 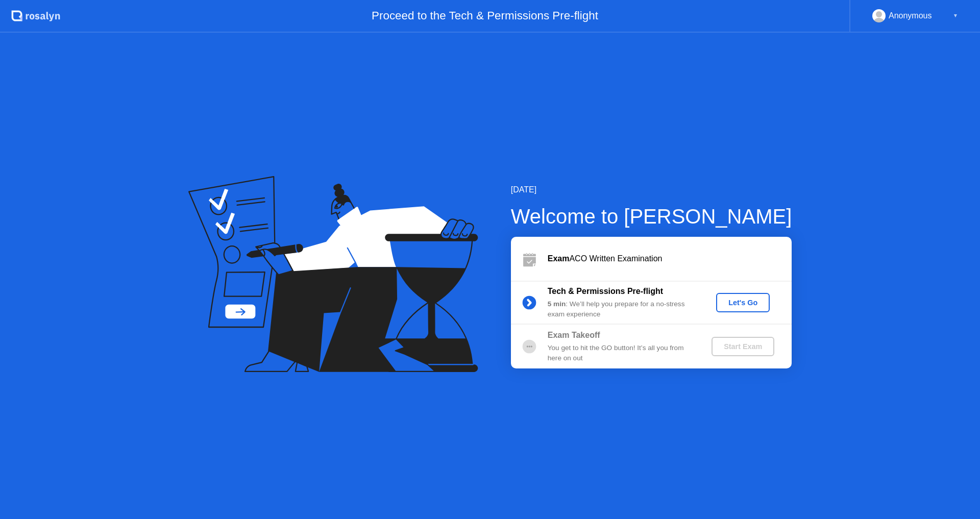 What do you see at coordinates (742, 347) in the screenshot?
I see `button: Start Exam` at bounding box center [742, 347].